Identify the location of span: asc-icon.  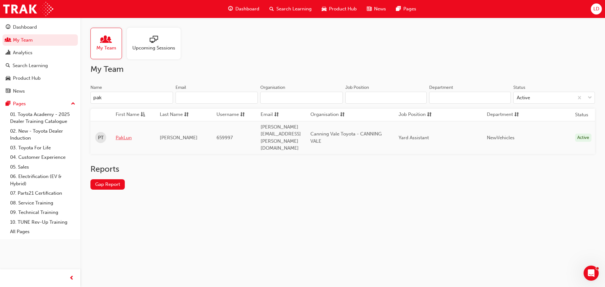
(143, 115).